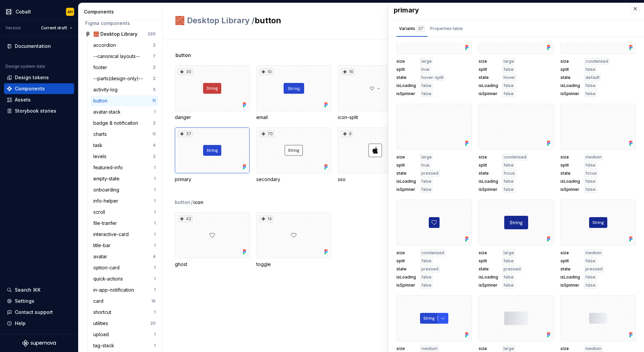 The width and height of the screenshot is (644, 352). What do you see at coordinates (124, 257) in the screenshot?
I see `a: avatar4` at bounding box center [124, 257].